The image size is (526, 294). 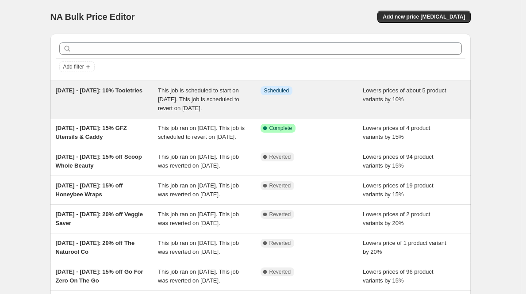 What do you see at coordinates (77, 67) in the screenshot?
I see `button: Add filter` at bounding box center [77, 67].